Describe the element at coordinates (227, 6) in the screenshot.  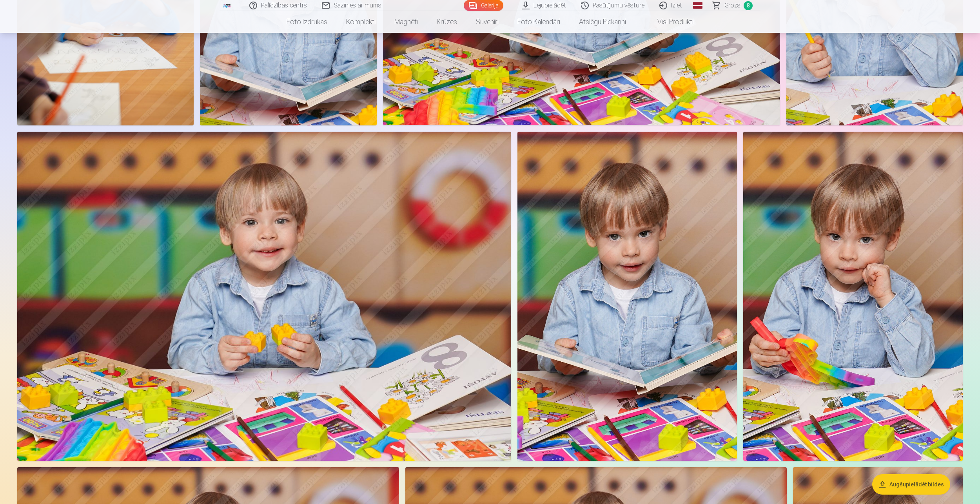
I see `img: /fa1` at that location.